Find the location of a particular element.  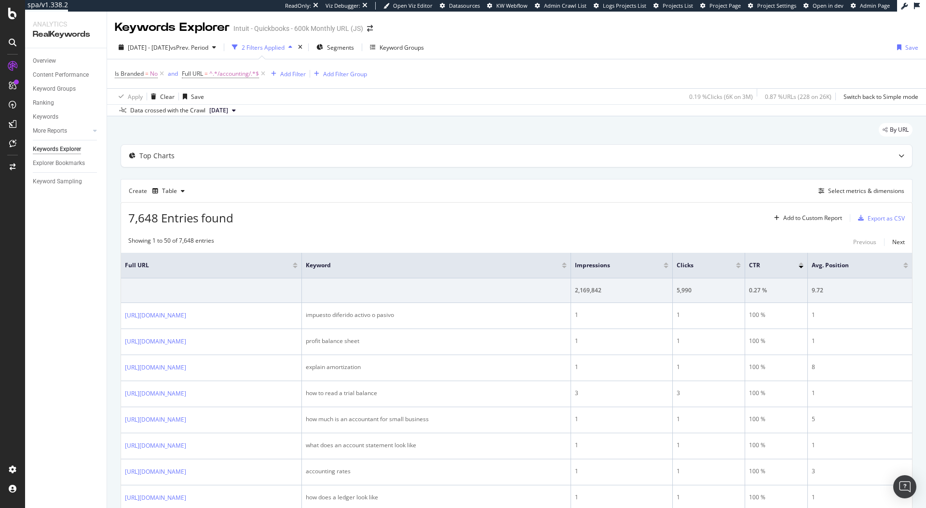

a: Content Performance is located at coordinates (66, 75).